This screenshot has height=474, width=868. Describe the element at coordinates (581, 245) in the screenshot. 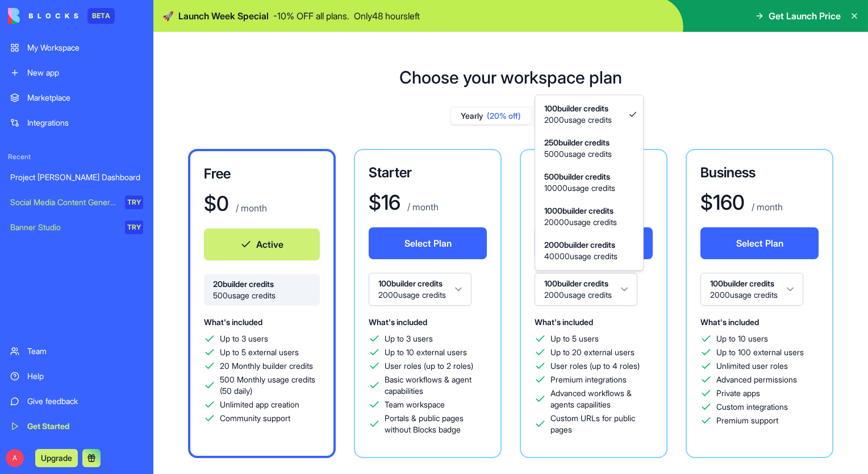

I see `span: 2000 builder credits` at that location.